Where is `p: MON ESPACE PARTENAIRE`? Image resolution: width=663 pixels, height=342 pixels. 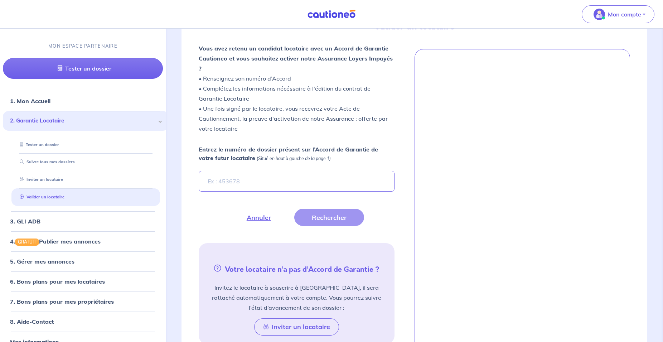 p: MON ESPACE PARTENAIRE is located at coordinates (83, 46).